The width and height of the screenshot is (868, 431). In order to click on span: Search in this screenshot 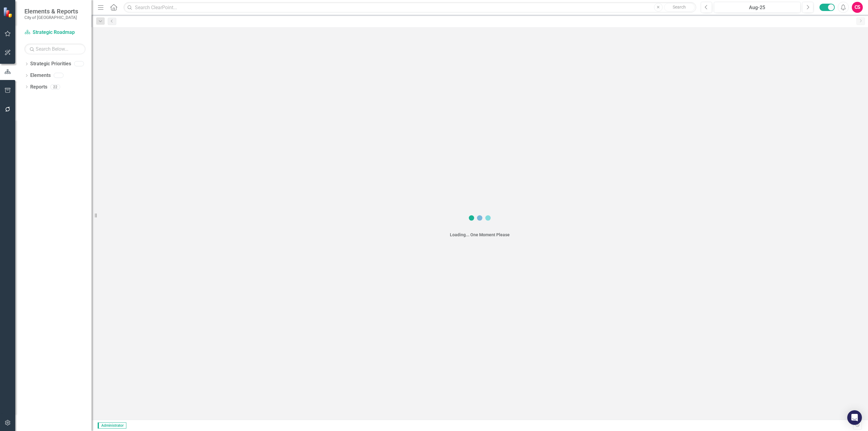, I will do `click(679, 7)`.